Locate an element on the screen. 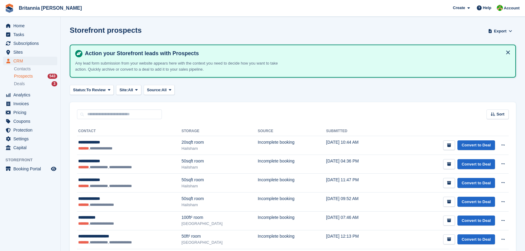 This screenshot has width=525, height=251. img: Wendy Thorp is located at coordinates (499, 8).